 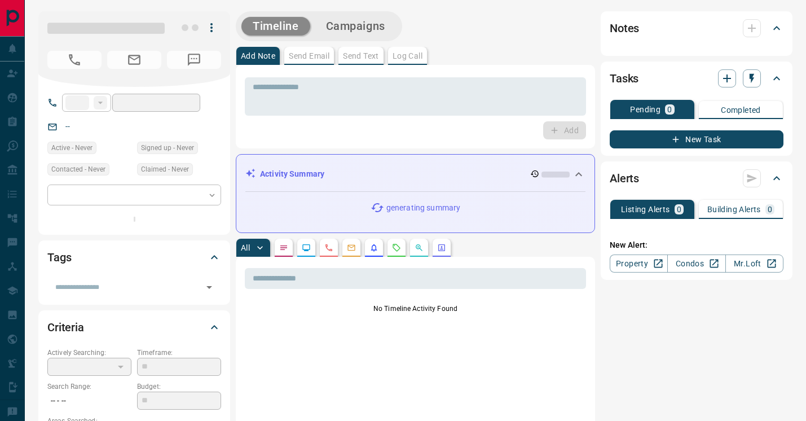 What do you see at coordinates (168, 148) in the screenshot?
I see `span: Signed up - Never` at bounding box center [168, 148].